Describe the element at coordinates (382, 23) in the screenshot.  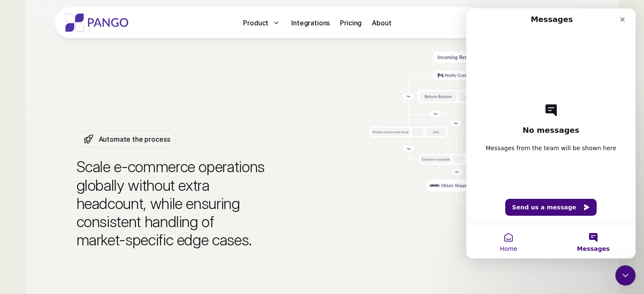
I see `p: About` at that location.